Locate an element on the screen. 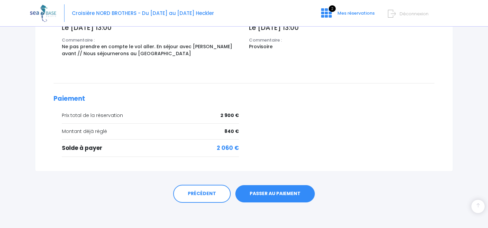 This screenshot has height=228, width=488. span: Déconnexion is located at coordinates (414, 14).